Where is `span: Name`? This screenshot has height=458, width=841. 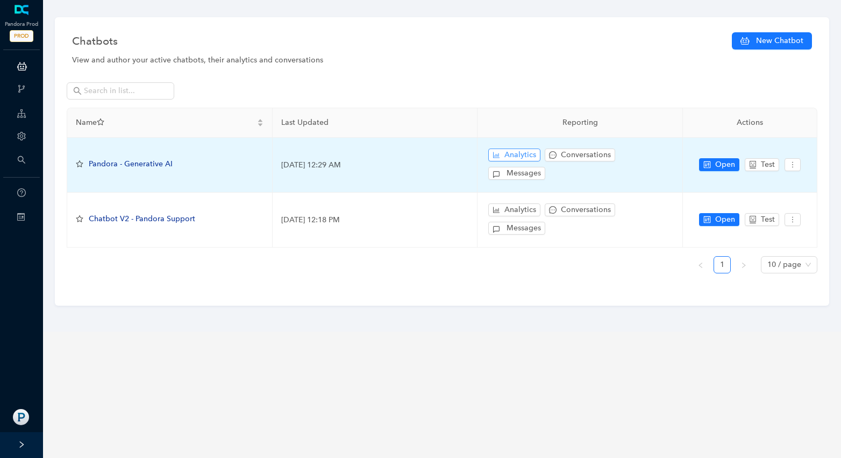
span: Name is located at coordinates (165, 123).